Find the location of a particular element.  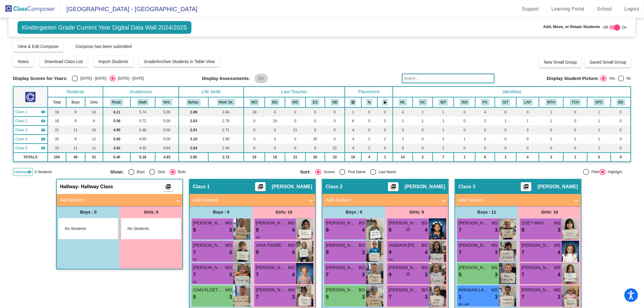

span: - Hallway Class is located at coordinates (95, 187).